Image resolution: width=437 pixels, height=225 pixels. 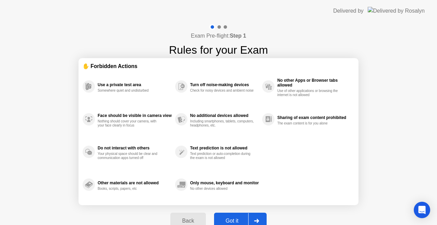 What do you see at coordinates (130, 156) in the screenshot?
I see `div: Your physical space should be clear and communication apps turned off` at bounding box center [130, 156].